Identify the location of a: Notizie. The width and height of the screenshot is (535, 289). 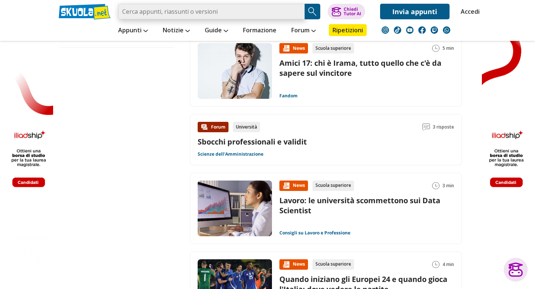
(176, 31).